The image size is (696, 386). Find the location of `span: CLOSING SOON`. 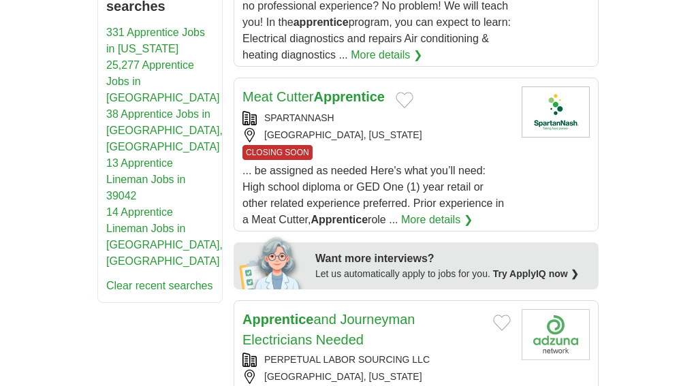

span: CLOSING SOON is located at coordinates (277, 152).